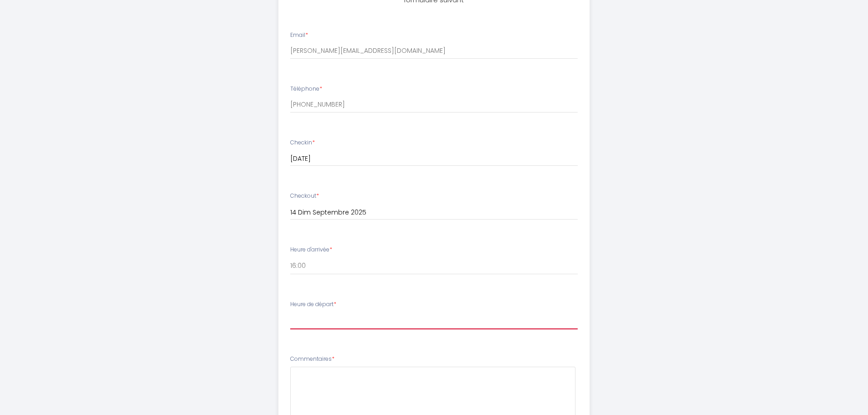 The height and width of the screenshot is (415, 868). What do you see at coordinates (302, 142) in the screenshot?
I see `label: Checkin` at bounding box center [302, 142].